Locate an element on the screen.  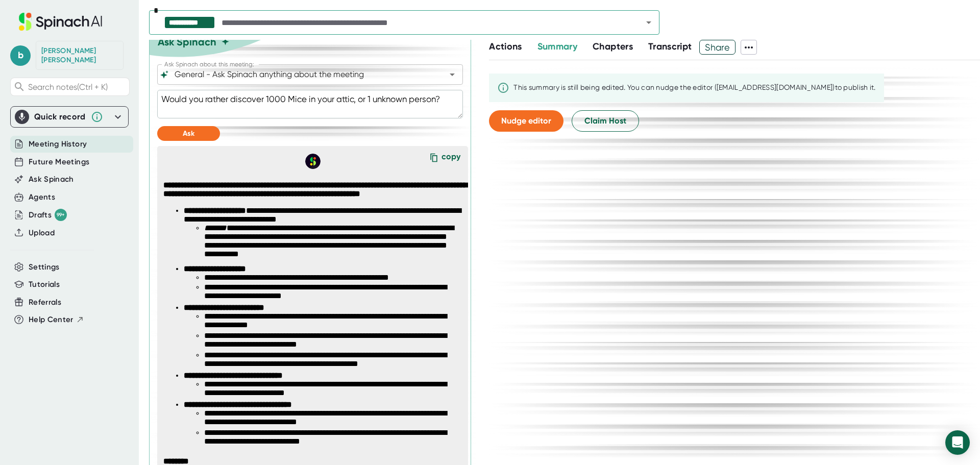
span: Actions is located at coordinates (505, 47).